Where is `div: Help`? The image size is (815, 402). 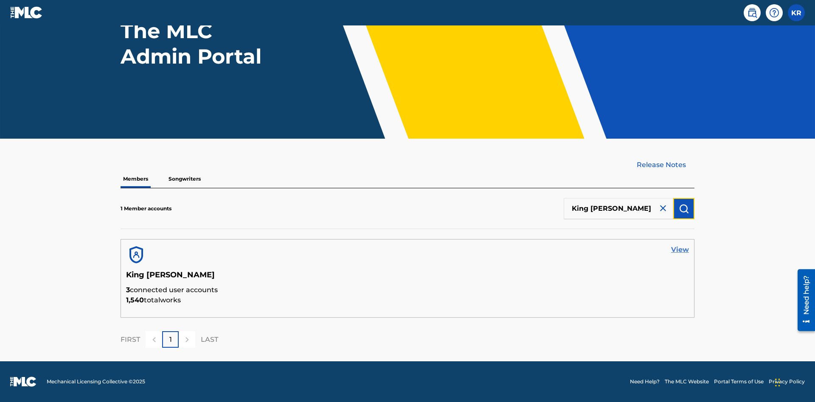
div: Help is located at coordinates (774, 13).